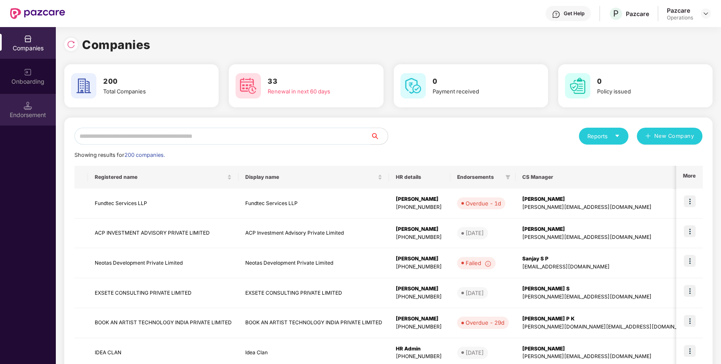 The width and height of the screenshot is (721, 364). What do you see at coordinates (680, 18) in the screenshot?
I see `div: Operations` at bounding box center [680, 18].